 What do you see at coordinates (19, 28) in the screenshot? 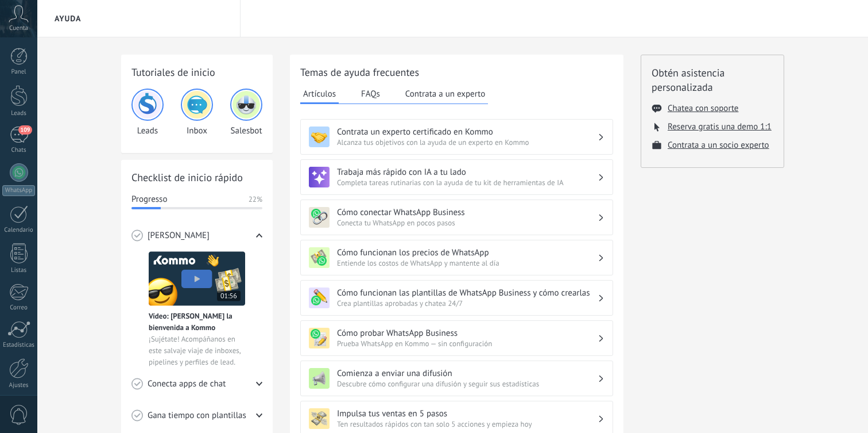
I see `span: Cuenta` at bounding box center [19, 28].